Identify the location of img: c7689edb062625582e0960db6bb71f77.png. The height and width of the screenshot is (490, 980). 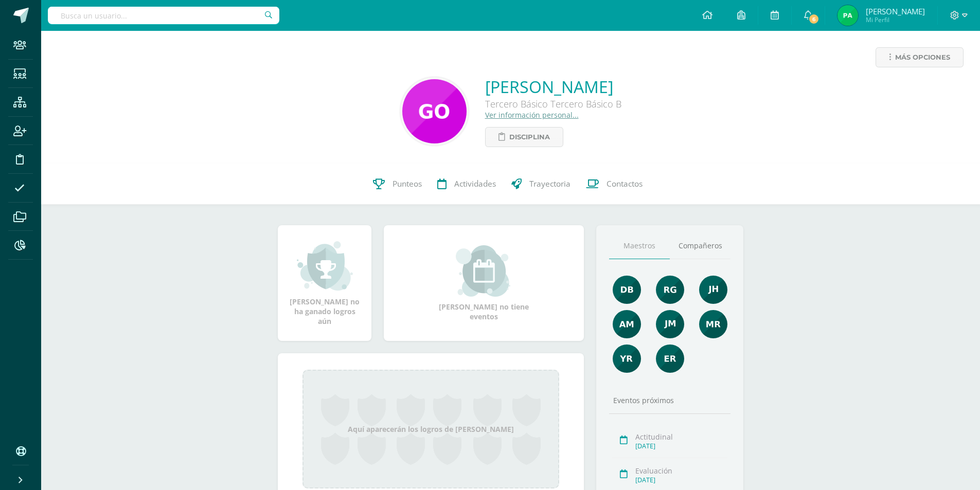
(435, 111).